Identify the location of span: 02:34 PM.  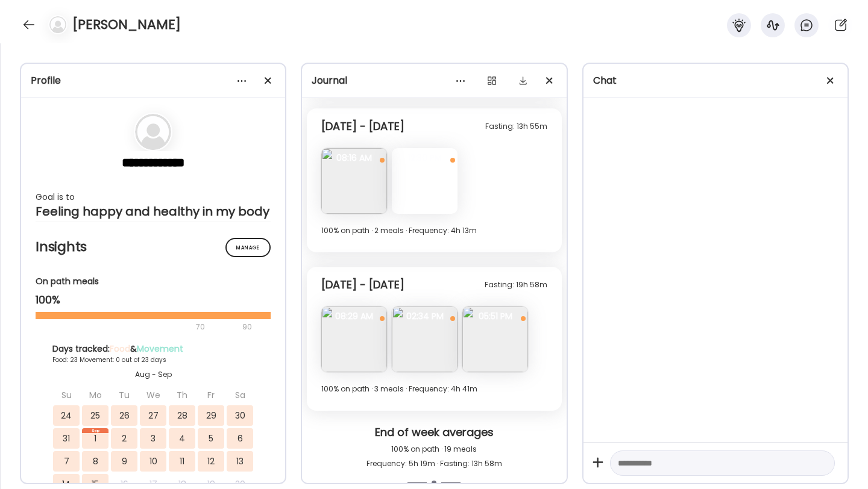
(424, 316).